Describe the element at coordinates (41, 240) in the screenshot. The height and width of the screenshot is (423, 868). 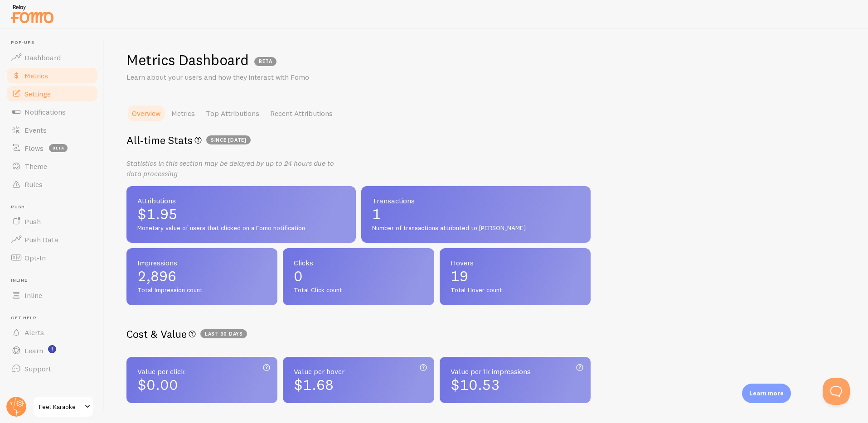
I see `span: Push Data` at that location.